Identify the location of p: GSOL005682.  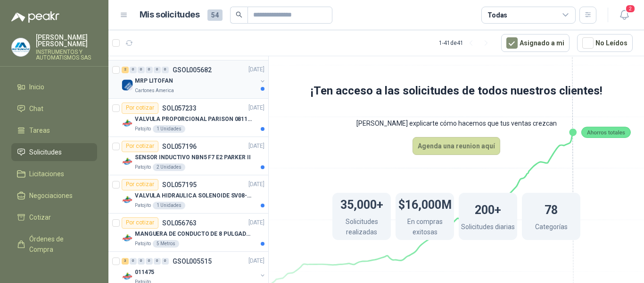
(192, 70).